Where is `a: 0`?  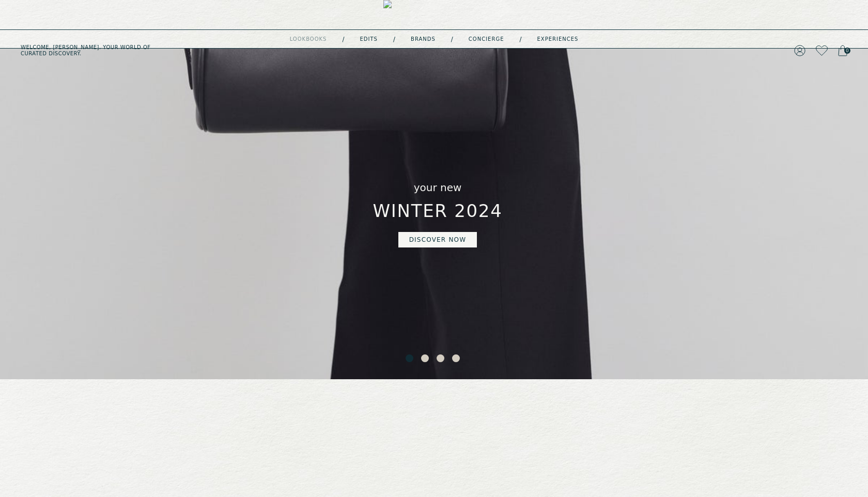 a: 0 is located at coordinates (843, 51).